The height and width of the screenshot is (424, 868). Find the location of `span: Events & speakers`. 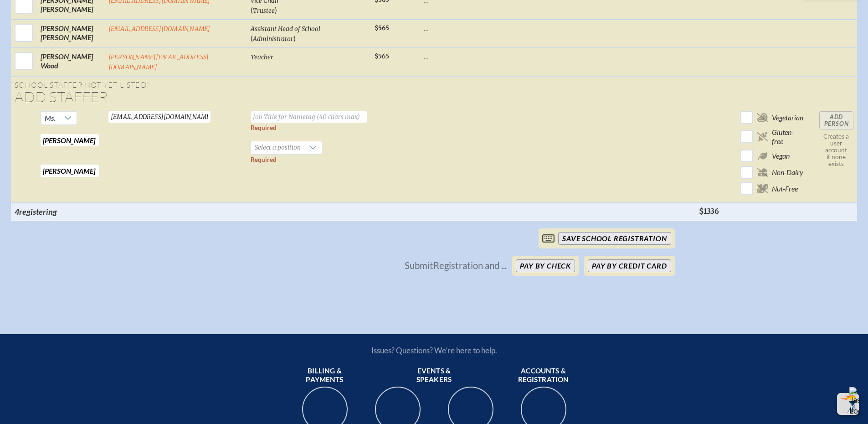

span: Events & speakers is located at coordinates (434, 376).